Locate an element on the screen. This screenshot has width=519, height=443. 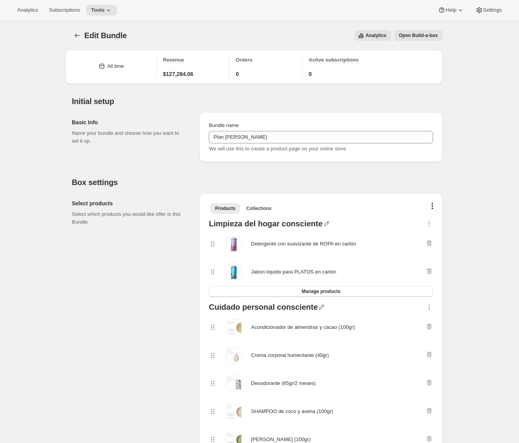
span: Revenue is located at coordinates (174, 60).